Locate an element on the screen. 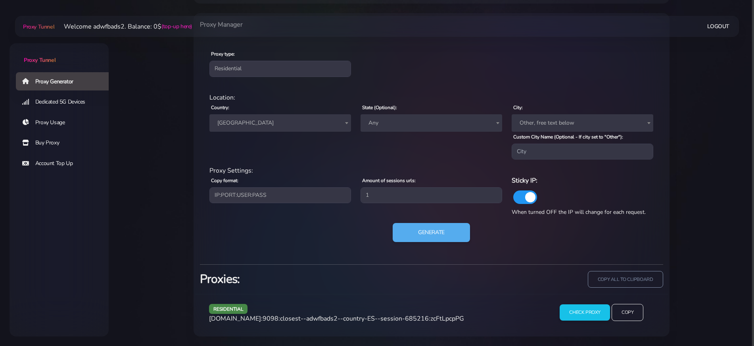 The image size is (754, 346). a: Proxy Generator is located at coordinates (65, 81).